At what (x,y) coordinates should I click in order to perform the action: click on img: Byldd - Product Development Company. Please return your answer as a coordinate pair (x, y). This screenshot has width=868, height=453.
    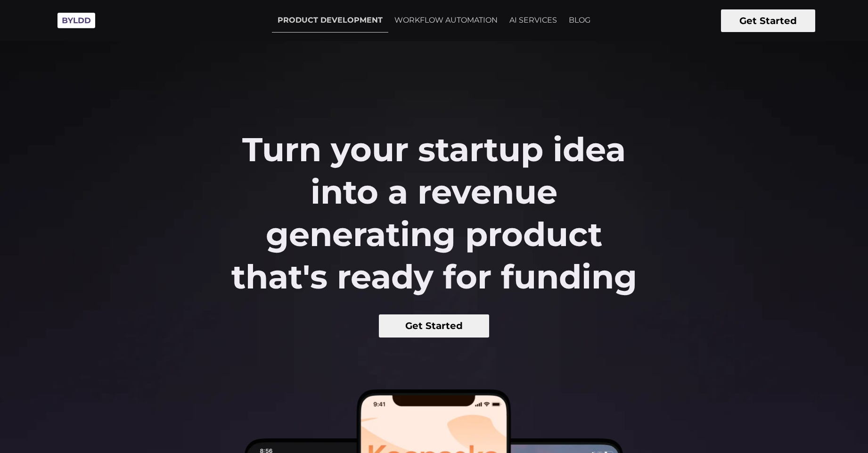
    Looking at the image, I should click on (76, 20).